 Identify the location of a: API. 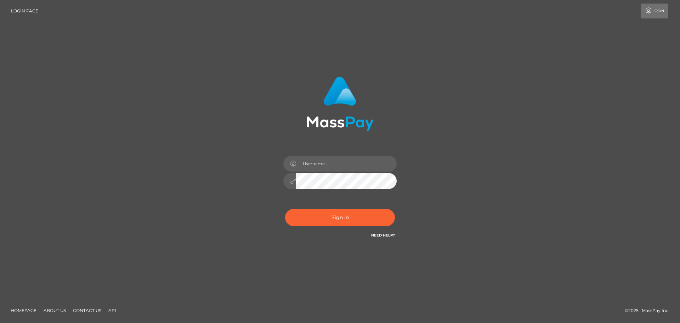
(112, 310).